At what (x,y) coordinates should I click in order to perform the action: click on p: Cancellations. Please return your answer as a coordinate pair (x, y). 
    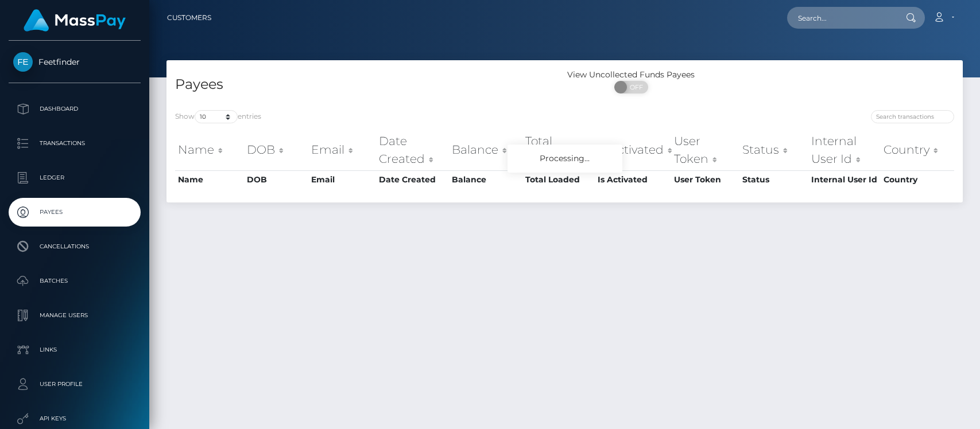
    Looking at the image, I should click on (75, 247).